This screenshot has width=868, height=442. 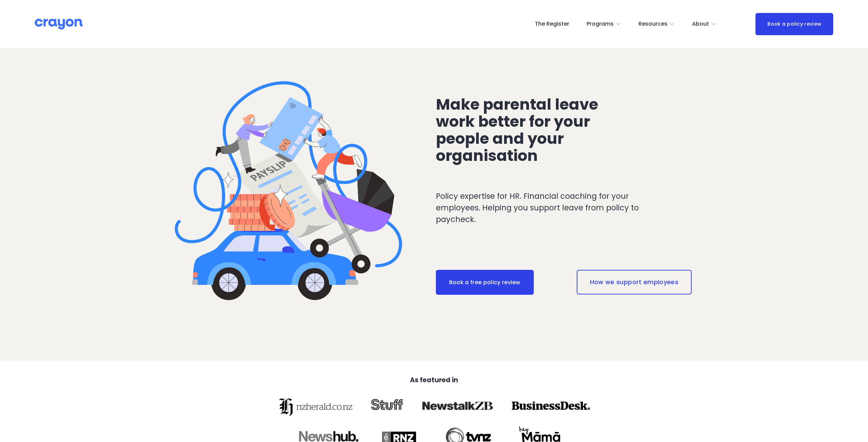 What do you see at coordinates (552, 24) in the screenshot?
I see `a: The Register` at bounding box center [552, 24].